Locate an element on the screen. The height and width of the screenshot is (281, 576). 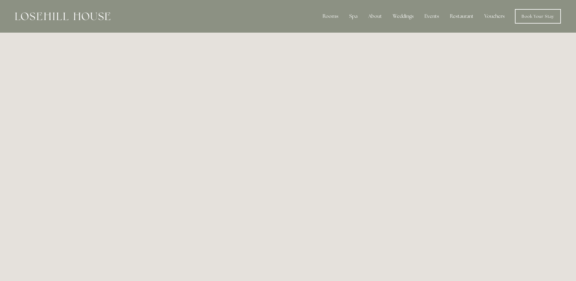
div: About is located at coordinates (375, 16).